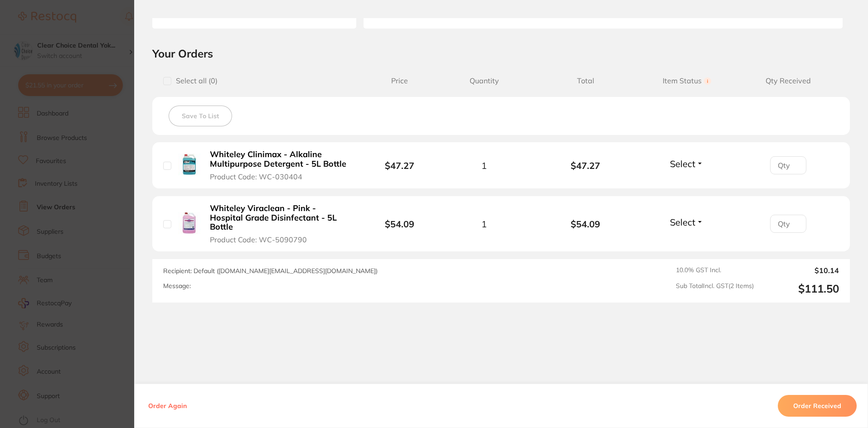 Image resolution: width=868 pixels, height=428 pixels. What do you see at coordinates (800, 271) in the screenshot?
I see `output: $10.14` at bounding box center [800, 271].